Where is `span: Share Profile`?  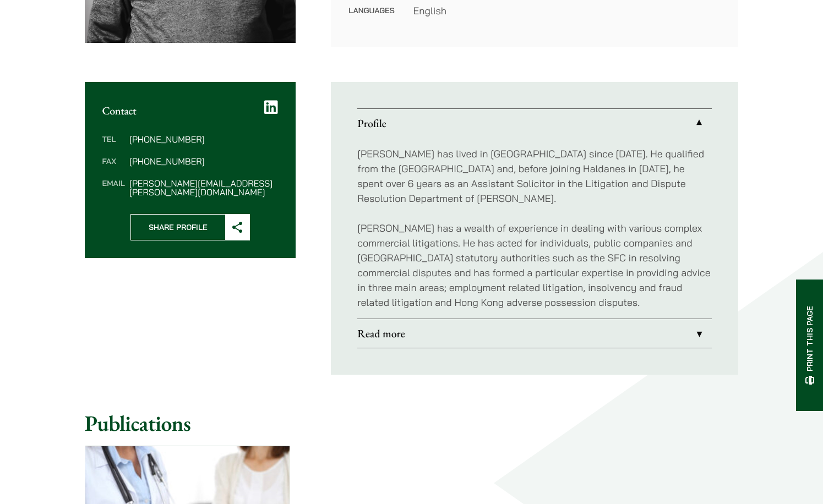 span: Share Profile is located at coordinates (178, 227).